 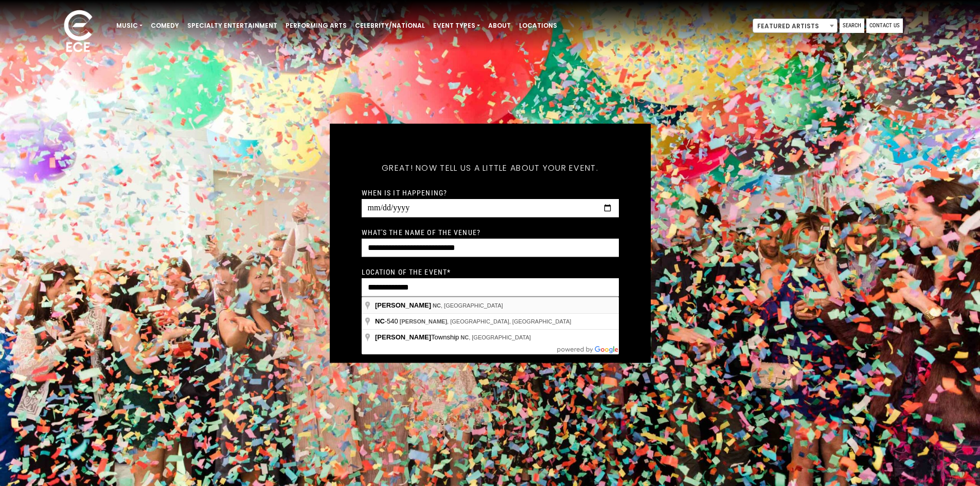 What do you see at coordinates (404, 192) in the screenshot?
I see `label: When is it happening?` at bounding box center [404, 192].